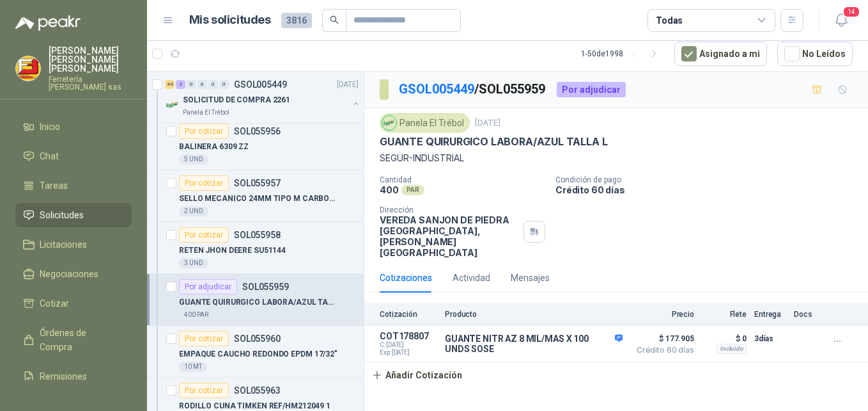 The height and width of the screenshot is (411, 868). What do you see at coordinates (471, 278) in the screenshot?
I see `div: Actividad` at bounding box center [471, 278].